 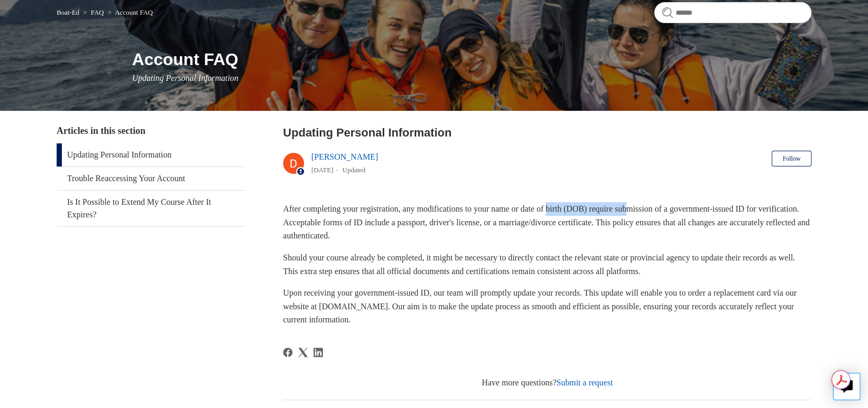 What do you see at coordinates (547, 306) in the screenshot?
I see `p: Upon receiving your government-issued ID, our team will promptly update your records. This update...` at bounding box center [547, 306].